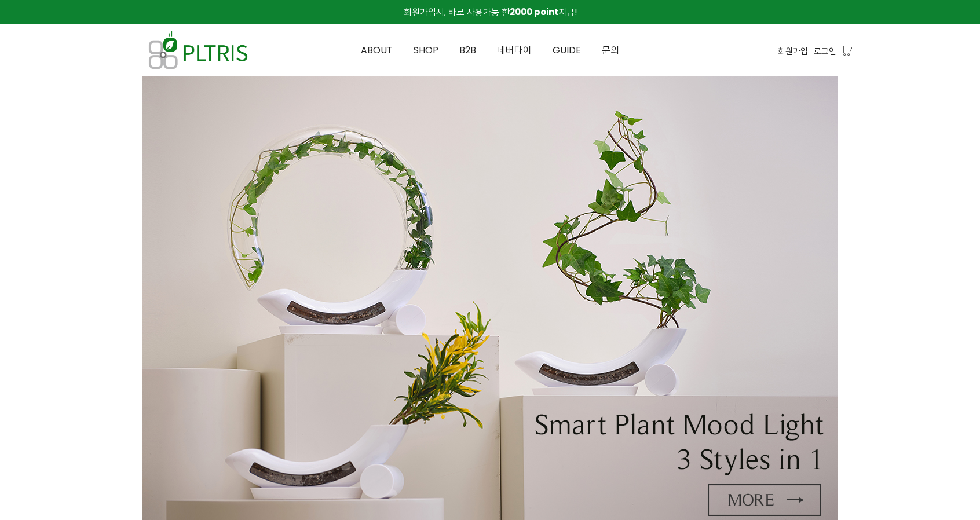  What do you see at coordinates (376, 50) in the screenshot?
I see `span: ABOUT` at bounding box center [376, 50].